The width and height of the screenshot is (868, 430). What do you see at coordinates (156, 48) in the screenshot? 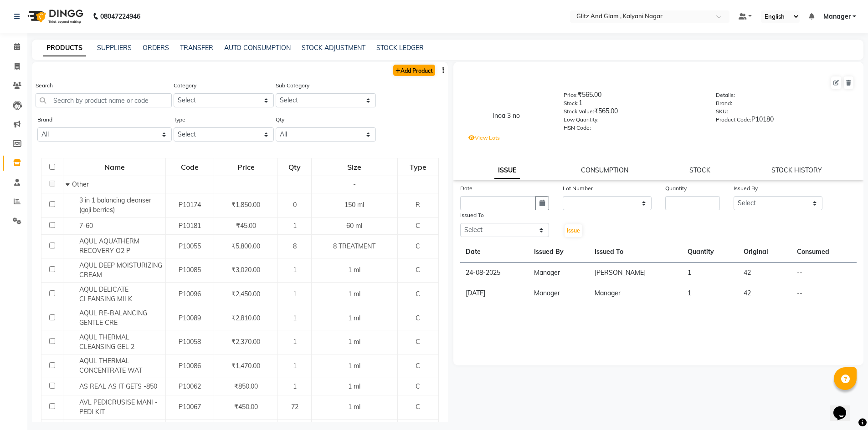
I see `a: ORDERS` at bounding box center [156, 48].